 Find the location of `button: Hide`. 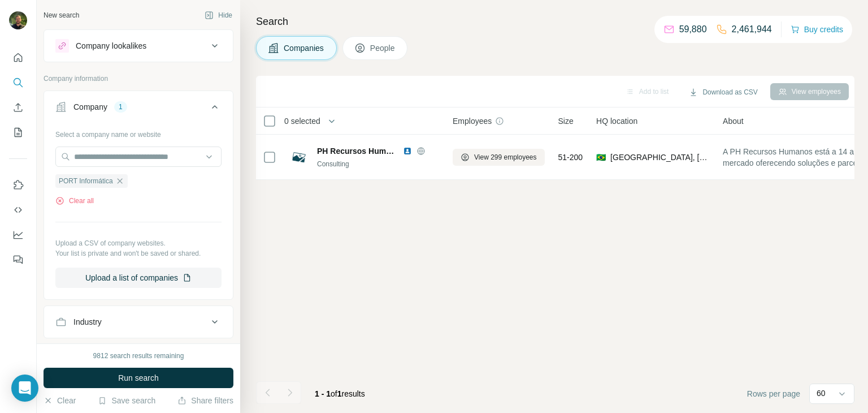

button: Hide is located at coordinates (218, 15).